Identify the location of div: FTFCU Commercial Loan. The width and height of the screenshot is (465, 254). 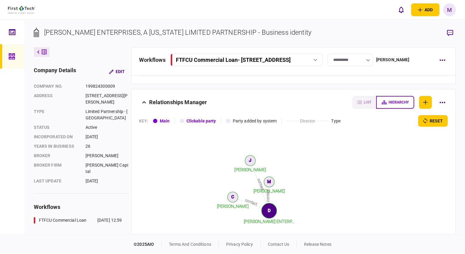
(63, 220).